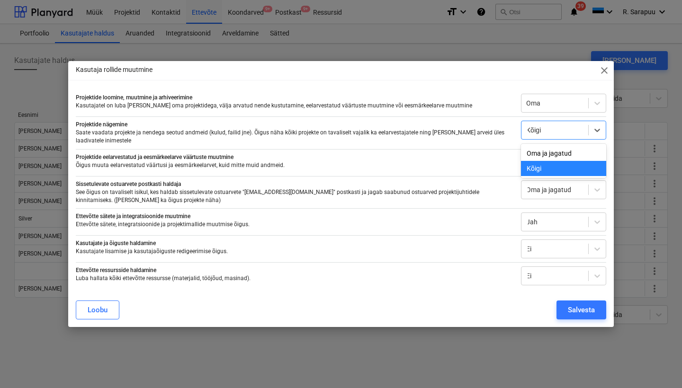 This screenshot has width=682, height=388. Describe the element at coordinates (98, 310) in the screenshot. I see `button: Loobu` at that location.